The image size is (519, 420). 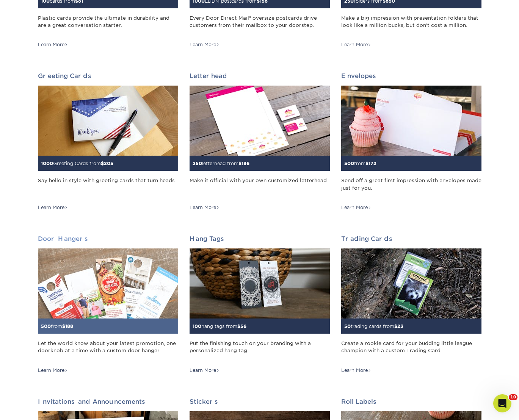 I want to click on span: 186, so click(x=245, y=163).